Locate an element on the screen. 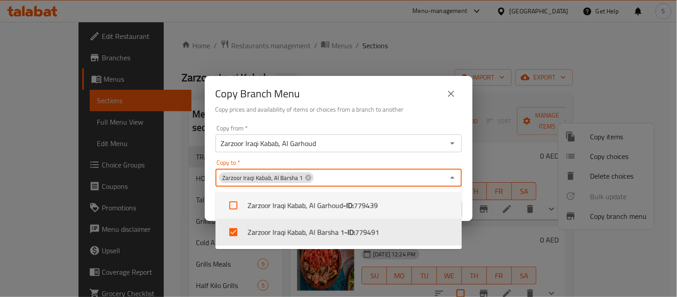 The height and width of the screenshot is (297, 677). button: Close is located at coordinates (452, 178).